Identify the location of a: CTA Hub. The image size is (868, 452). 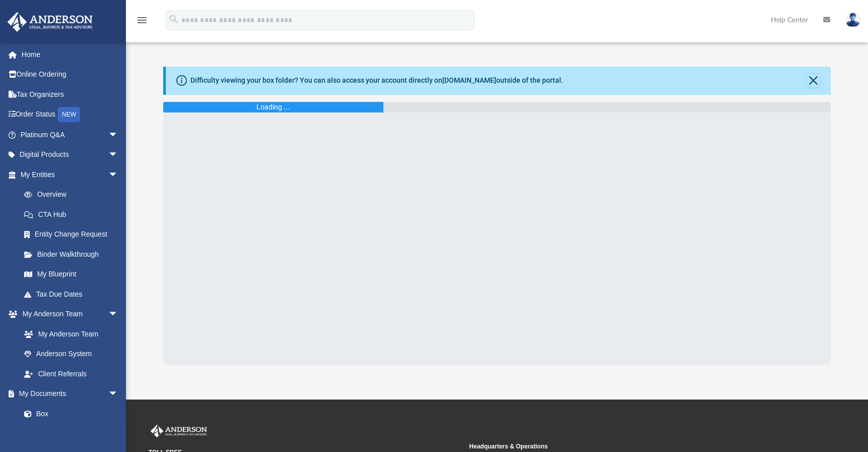
(73, 215).